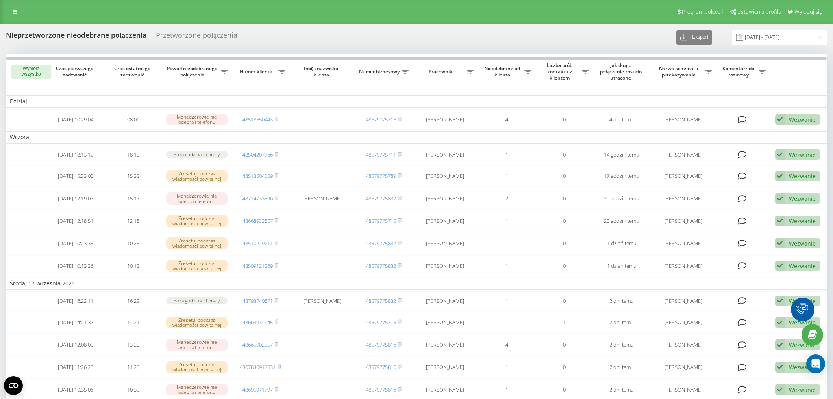  Describe the element at coordinates (133, 176) in the screenshot. I see `td: 15:33` at that location.